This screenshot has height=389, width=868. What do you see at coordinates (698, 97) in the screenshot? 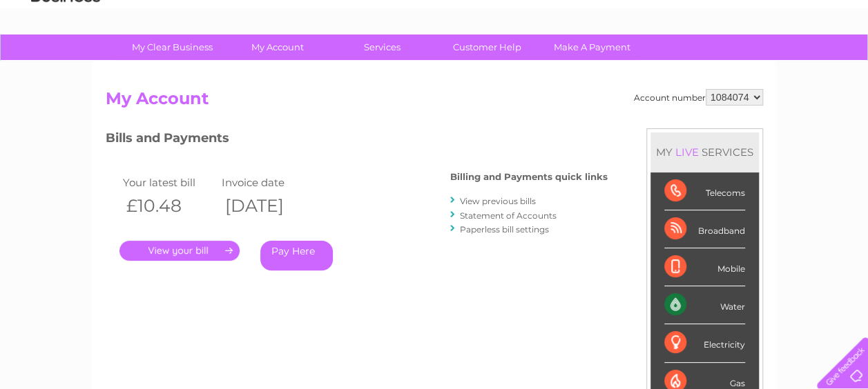
I see `div: Account number` at bounding box center [698, 97].